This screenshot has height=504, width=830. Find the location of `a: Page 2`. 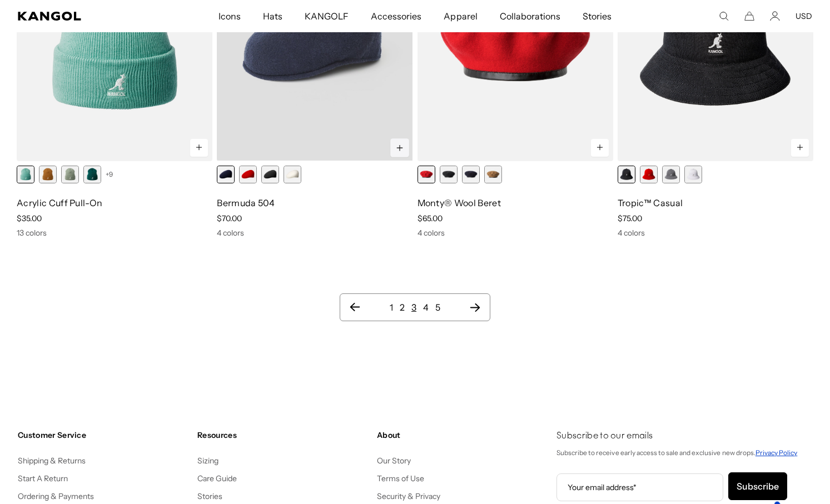

a: Page 2 is located at coordinates (402, 307).